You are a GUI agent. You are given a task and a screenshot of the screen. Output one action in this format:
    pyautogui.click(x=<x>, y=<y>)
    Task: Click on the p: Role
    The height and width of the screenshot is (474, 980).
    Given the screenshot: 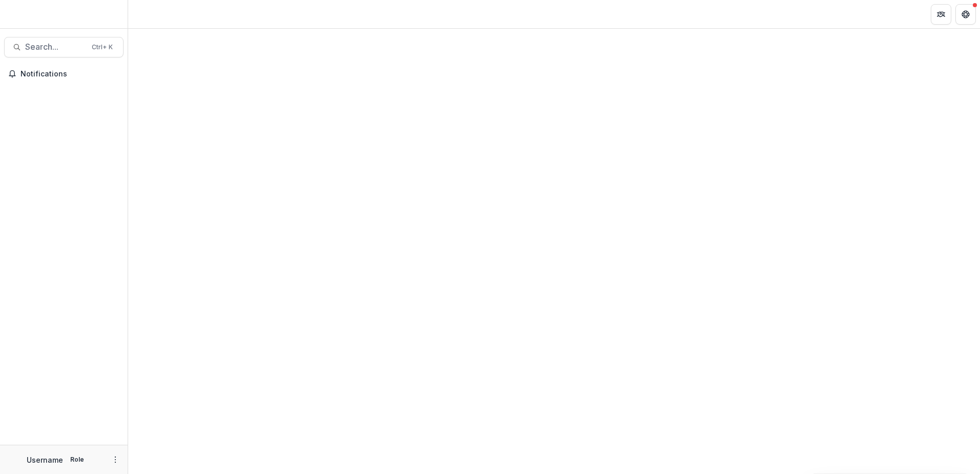 What is the action you would take?
    pyautogui.click(x=77, y=460)
    